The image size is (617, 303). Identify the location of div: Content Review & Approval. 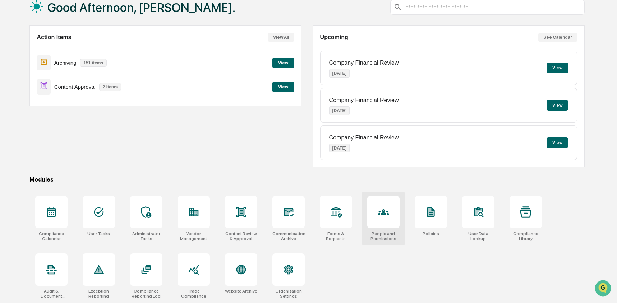
(241, 236).